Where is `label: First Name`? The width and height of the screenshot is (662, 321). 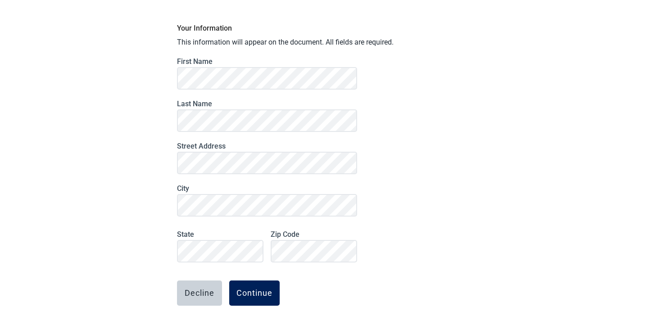
label: First Name is located at coordinates (267, 61).